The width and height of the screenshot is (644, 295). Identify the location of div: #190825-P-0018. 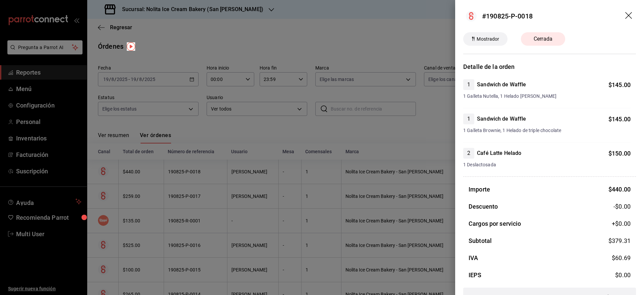
(507, 16).